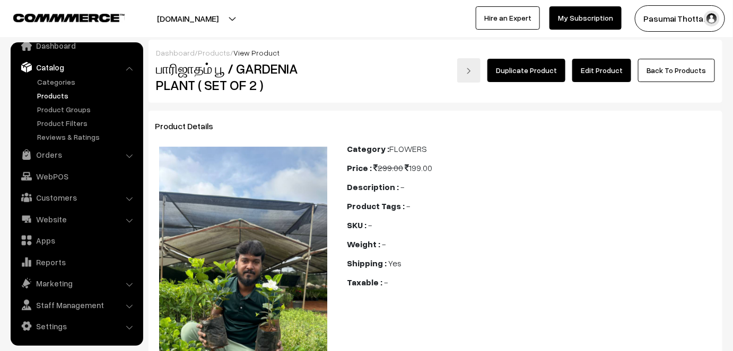 Image resolution: width=733 pixels, height=351 pixels. Describe the element at coordinates (76, 177) in the screenshot. I see `a: WebPOS` at that location.